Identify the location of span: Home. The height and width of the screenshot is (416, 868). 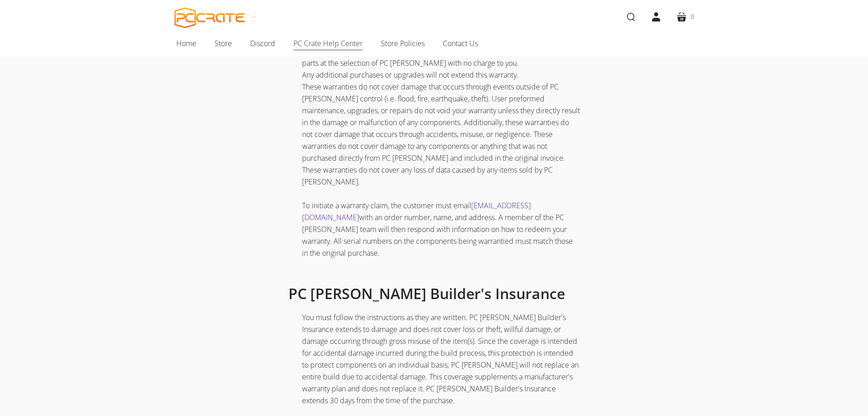
(187, 43).